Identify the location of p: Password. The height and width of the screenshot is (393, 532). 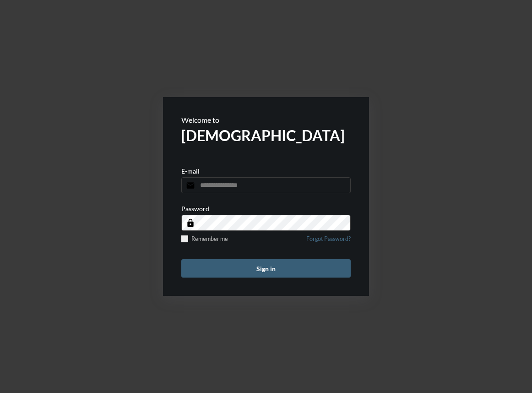
(195, 208).